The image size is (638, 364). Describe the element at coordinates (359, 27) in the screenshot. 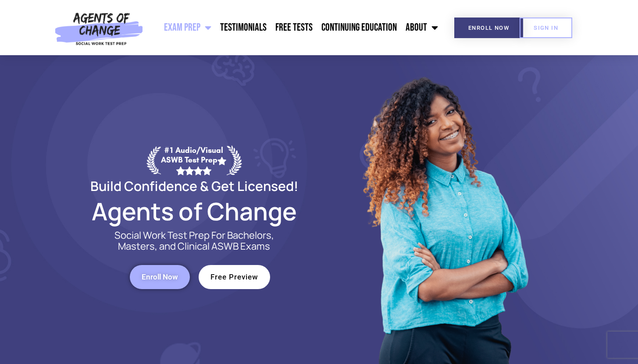

I see `a: Continuing Education` at that location.